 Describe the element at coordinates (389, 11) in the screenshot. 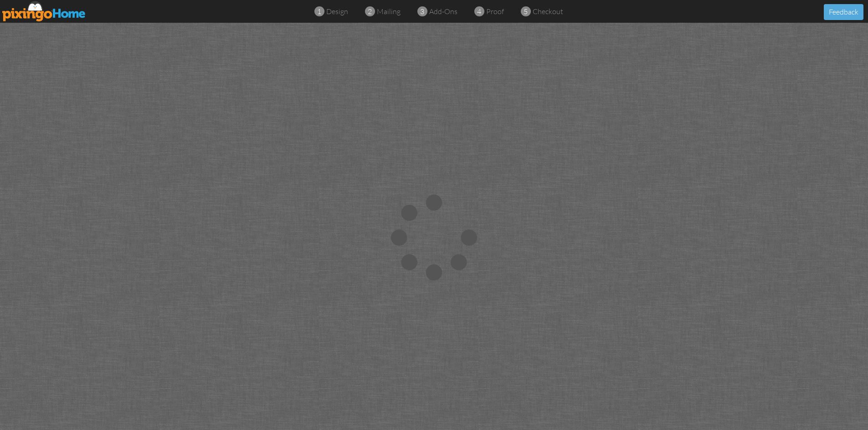

I see `span: mailing` at that location.